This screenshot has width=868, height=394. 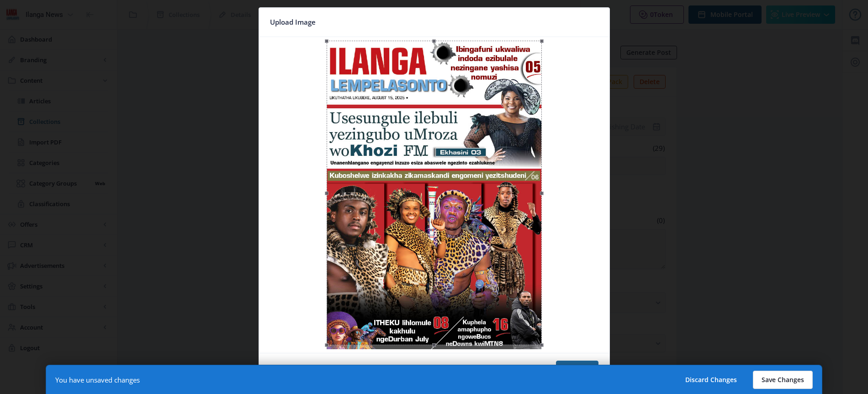 I want to click on button: Confirm, so click(x=577, y=370).